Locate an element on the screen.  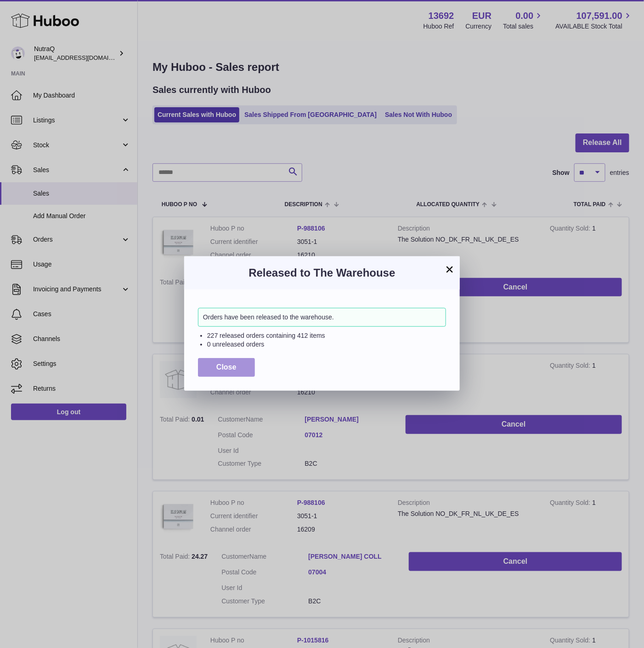
h3: Released to The Warehouse is located at coordinates (322, 273).